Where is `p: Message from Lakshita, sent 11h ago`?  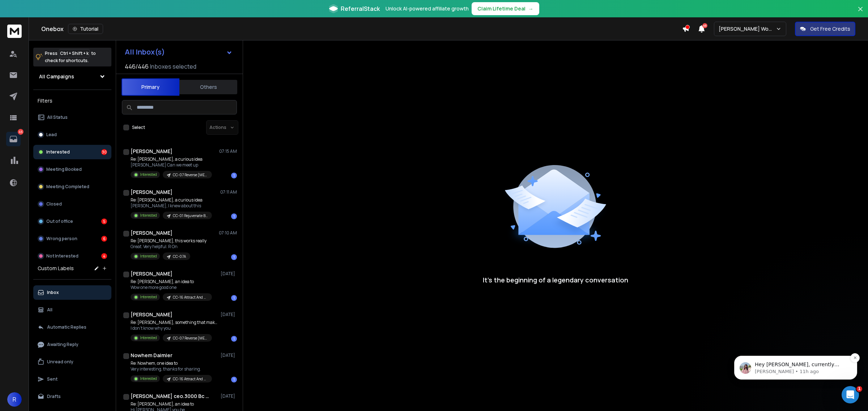 p: Message from Lakshita, sent 11h ago is located at coordinates (78, 61).